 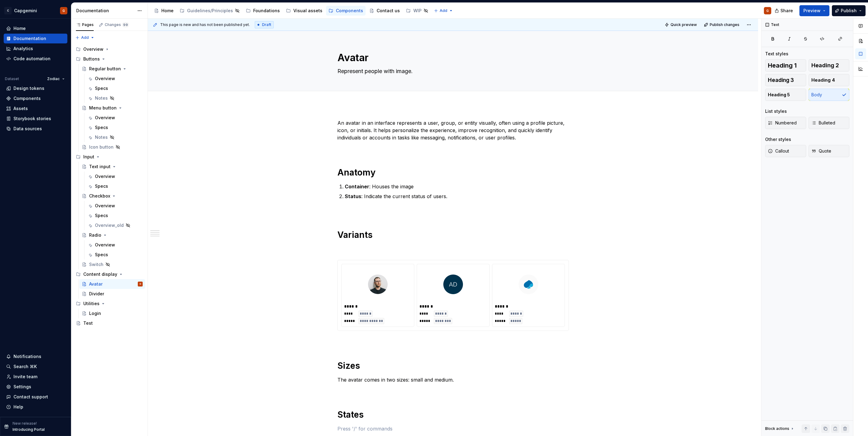 I want to click on div: Data sources, so click(x=27, y=129).